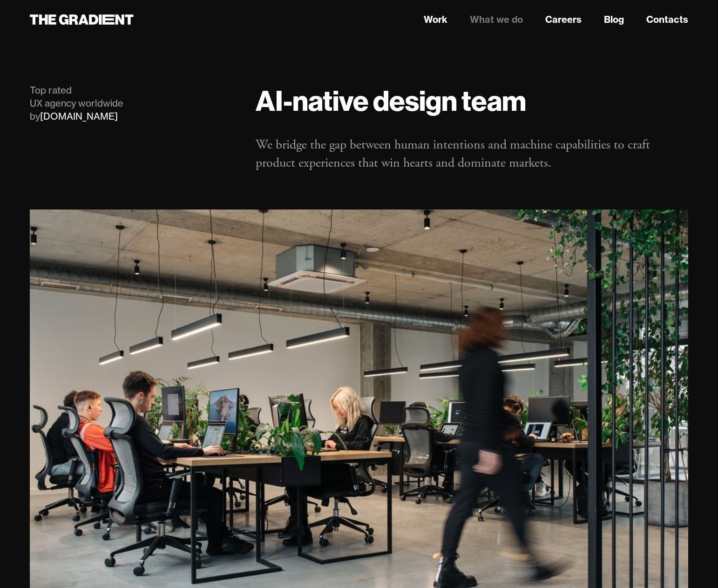 This screenshot has height=588, width=718. What do you see at coordinates (614, 20) in the screenshot?
I see `a: Blog` at bounding box center [614, 20].